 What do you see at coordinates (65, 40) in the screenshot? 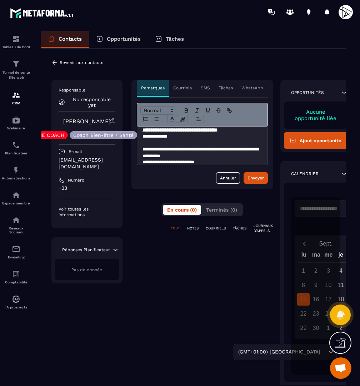
I see `a: Contacts` at bounding box center [65, 40].